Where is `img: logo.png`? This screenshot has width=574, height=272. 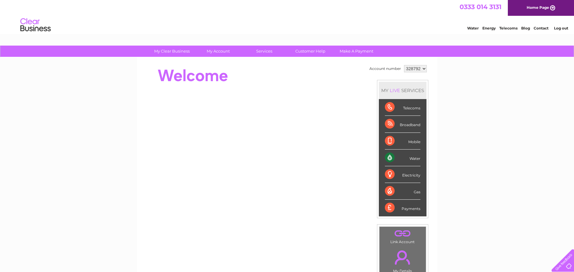 img: logo.png is located at coordinates (36, 25).